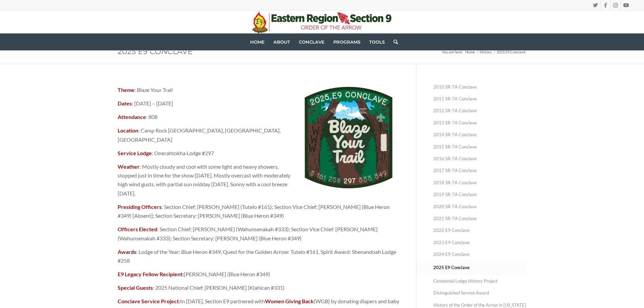 The width and height of the screenshot is (644, 308). What do you see at coordinates (151, 274) in the screenshot?
I see `strong: E9 Legacy Fellow Recipient:` at bounding box center [151, 274].